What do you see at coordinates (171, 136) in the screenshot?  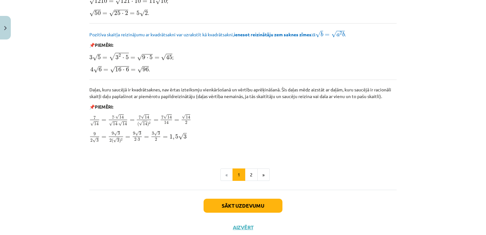 I see `span: 1` at bounding box center [171, 136].